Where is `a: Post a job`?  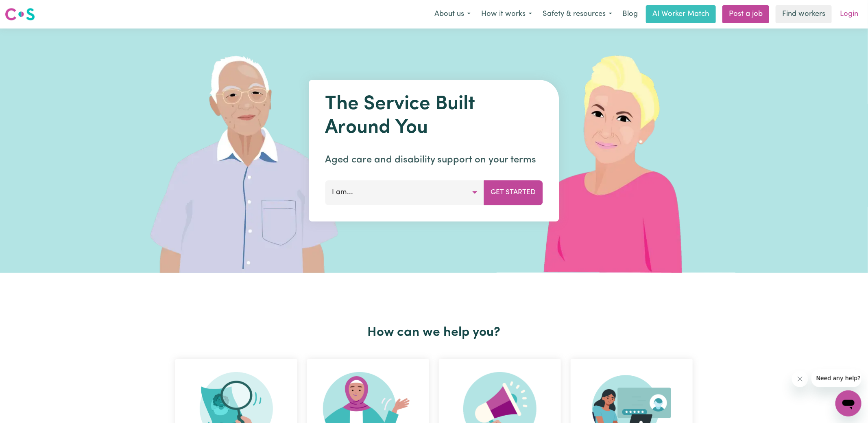
a: Post a job is located at coordinates (746, 14).